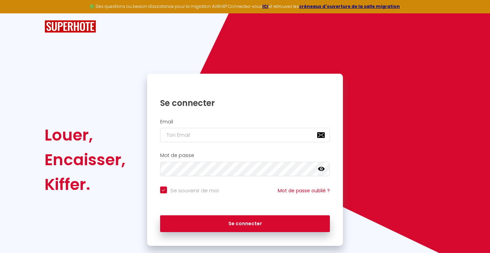 This screenshot has height=253, width=490. I want to click on a: ICI, so click(266, 6).